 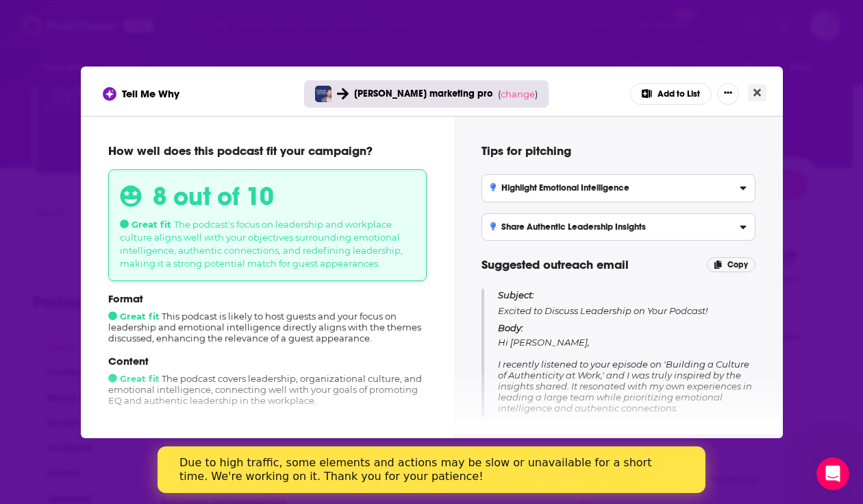 I want to click on span: Subject:, so click(x=516, y=295).